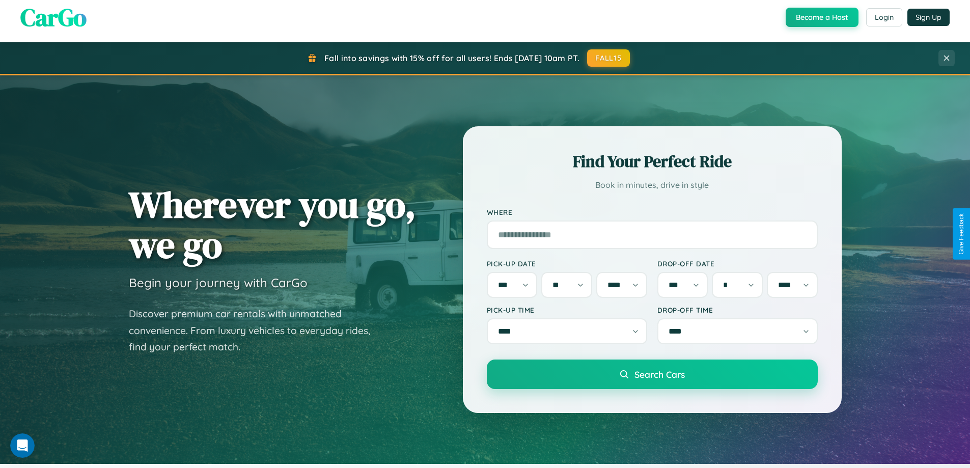 The height and width of the screenshot is (468, 970). I want to click on label: Pick-up Date, so click(567, 263).